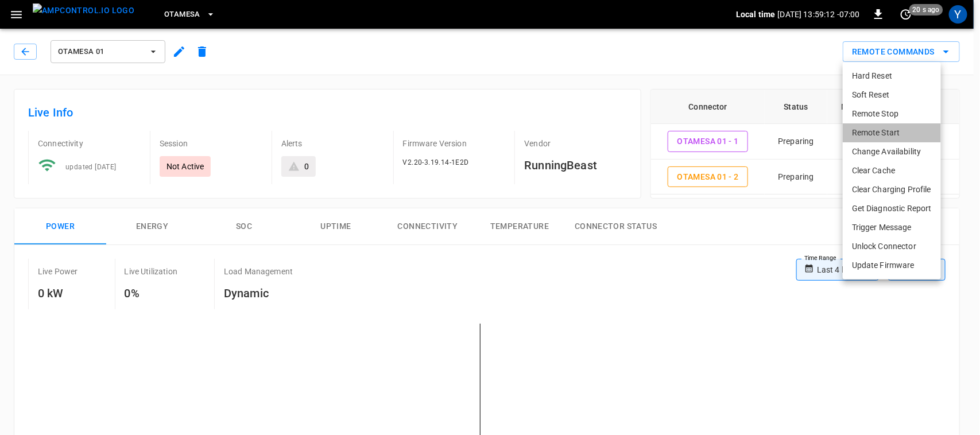 This screenshot has height=435, width=980. Describe the element at coordinates (891, 208) in the screenshot. I see `li: Get Diagnostic Report` at that location.